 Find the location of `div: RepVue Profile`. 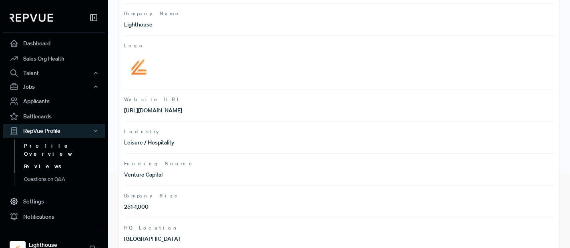

div: RepVue Profile is located at coordinates (54, 131).